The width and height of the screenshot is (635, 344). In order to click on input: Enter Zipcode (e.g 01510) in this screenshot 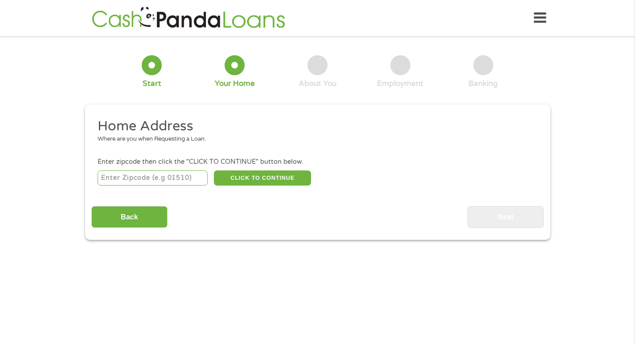, I will do `click(152, 178)`.